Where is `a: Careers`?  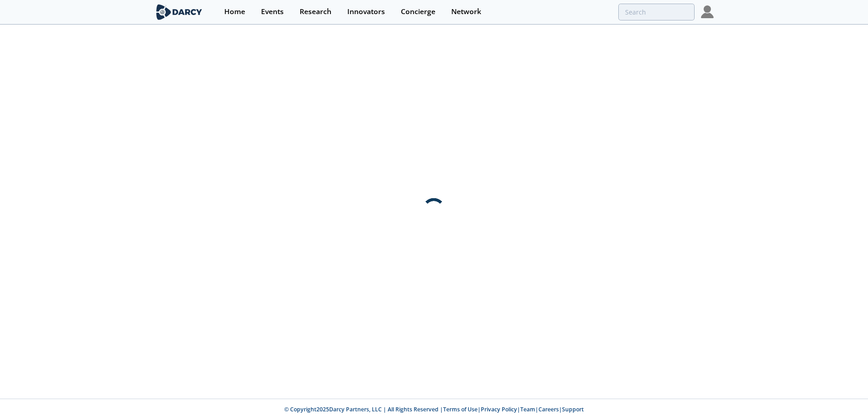
a: Careers is located at coordinates (548, 409).